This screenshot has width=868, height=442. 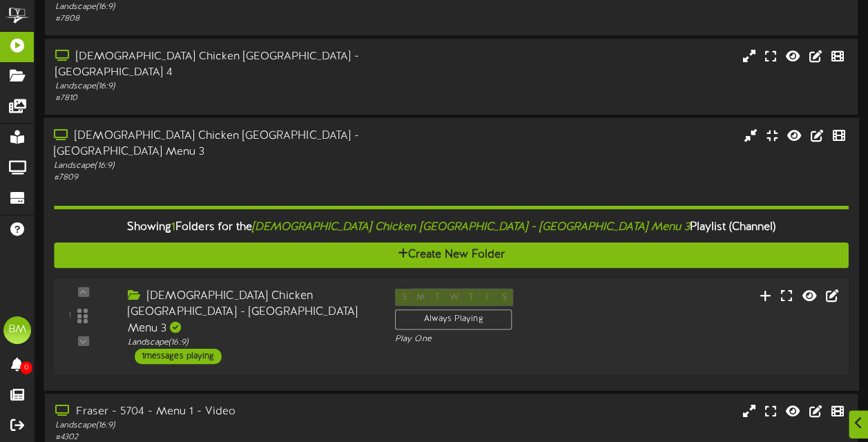 What do you see at coordinates (26, 368) in the screenshot?
I see `span: 0` at bounding box center [26, 368].